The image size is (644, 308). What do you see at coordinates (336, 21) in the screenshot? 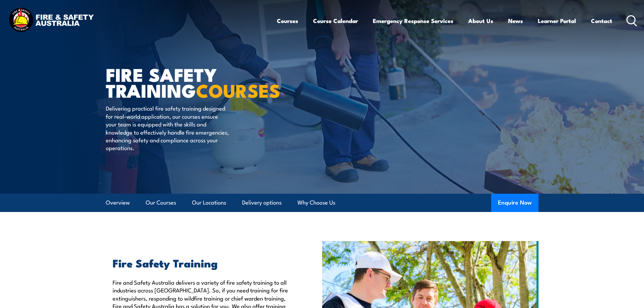
I see `a: Course Calendar` at bounding box center [336, 21].